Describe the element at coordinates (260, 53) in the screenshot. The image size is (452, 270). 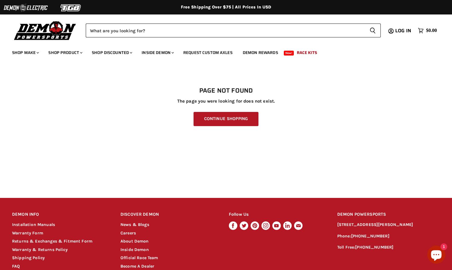
I see `a: Demon Rewards` at that location.